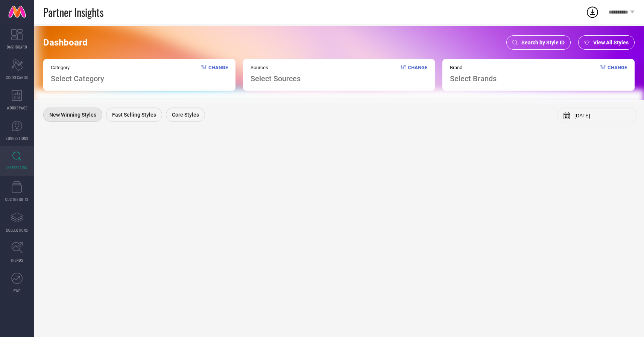 This screenshot has width=644, height=337. Describe the element at coordinates (73, 12) in the screenshot. I see `span: Partner Insights` at that location.